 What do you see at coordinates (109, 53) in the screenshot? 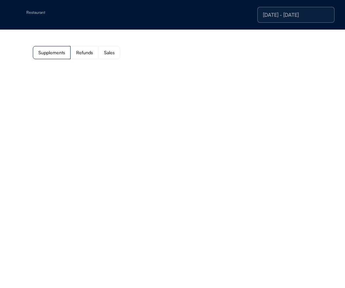
I see `div: Sales` at bounding box center [109, 53].